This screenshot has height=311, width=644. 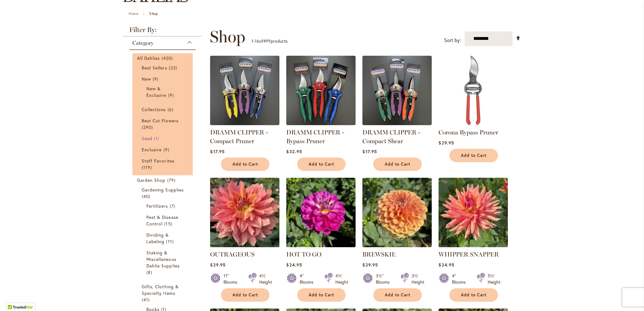 I want to click on a: Exclusive, so click(x=163, y=149).